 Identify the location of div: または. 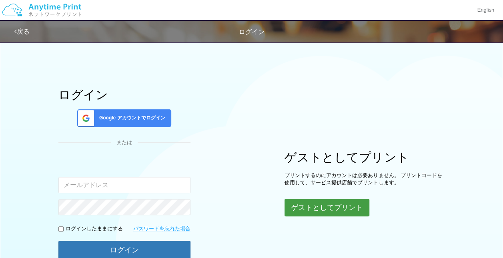
(124, 142).